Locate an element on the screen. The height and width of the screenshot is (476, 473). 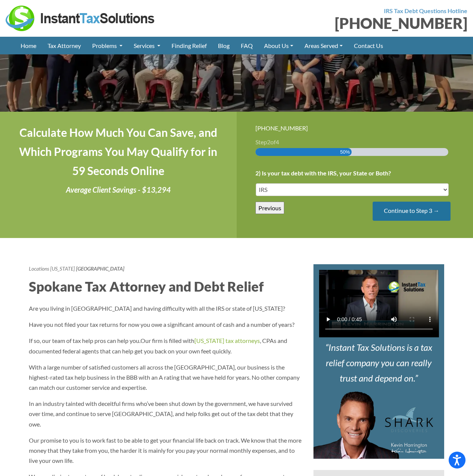
h4: Calculate How Much You Can Save, and Which Programs You May Qualify for in 59 Seconds Online is located at coordinates (118, 151).